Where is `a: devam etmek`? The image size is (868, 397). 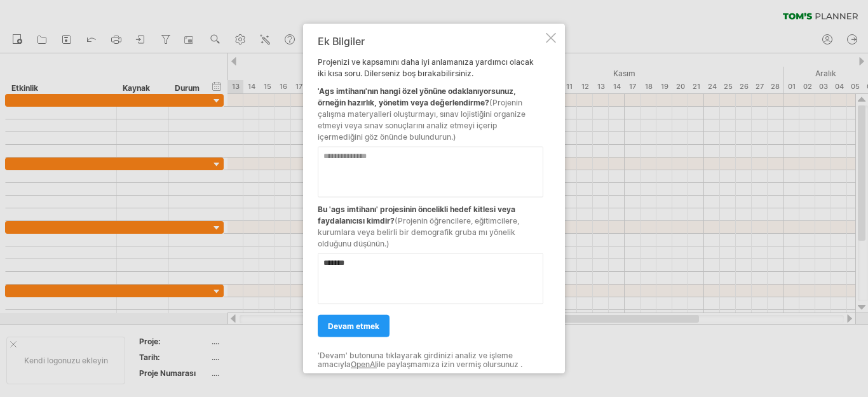
a: devam etmek is located at coordinates (353, 325).